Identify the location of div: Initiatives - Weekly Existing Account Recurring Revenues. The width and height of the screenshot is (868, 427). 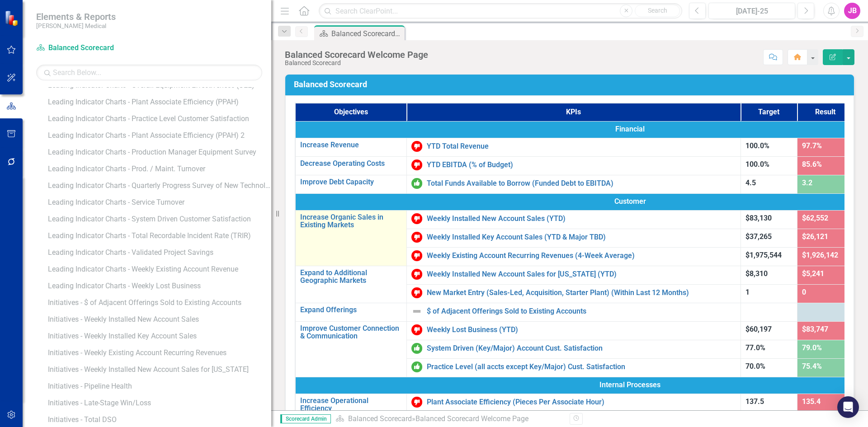
(160, 353).